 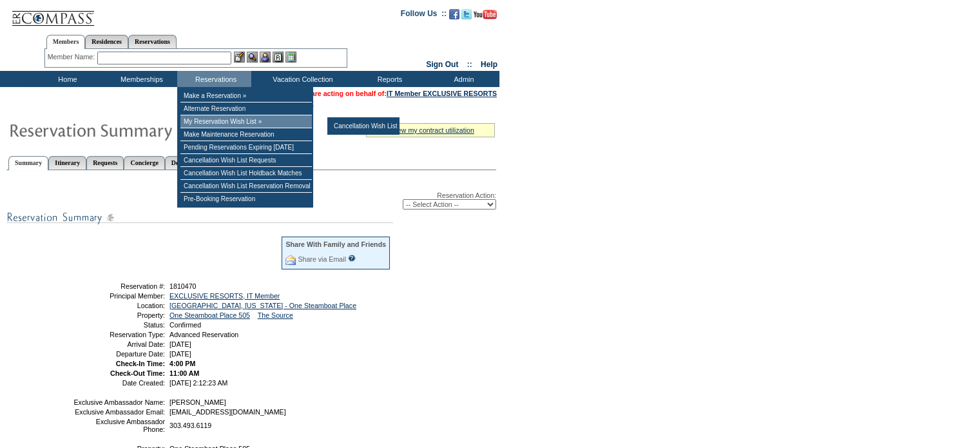 I want to click on a: Requests, so click(x=105, y=162).